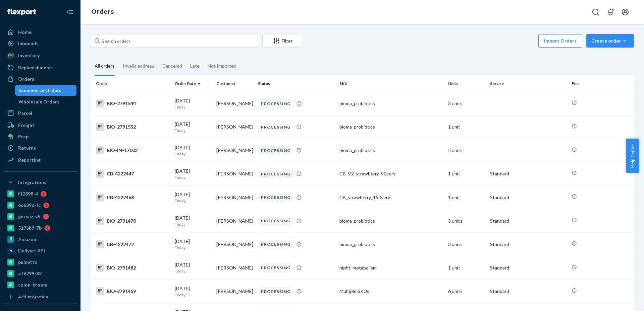 This screenshot has width=644, height=311. I want to click on button: Open account menu, so click(625, 12).